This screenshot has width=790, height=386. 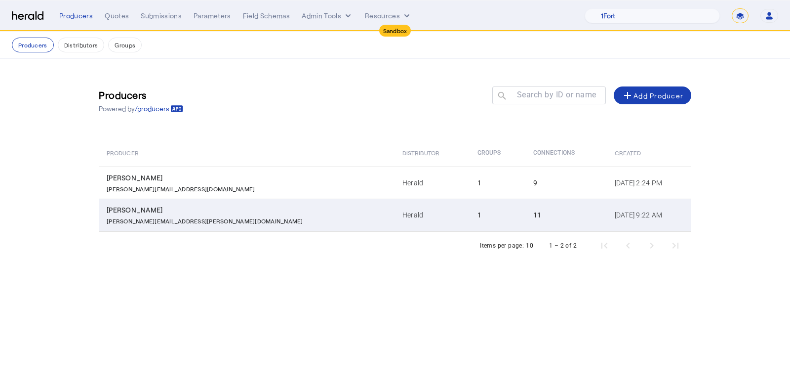 I want to click on div: 11, so click(x=568, y=215).